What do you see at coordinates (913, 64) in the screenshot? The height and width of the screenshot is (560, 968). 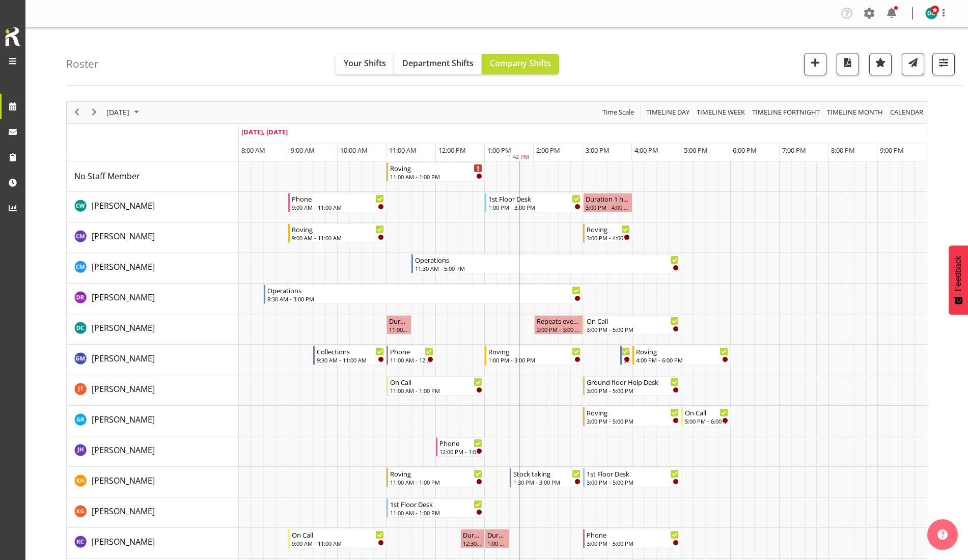 I see `button: Send a list of all shifts for the selected filtered period to all rostered employees.` at bounding box center [913, 64].